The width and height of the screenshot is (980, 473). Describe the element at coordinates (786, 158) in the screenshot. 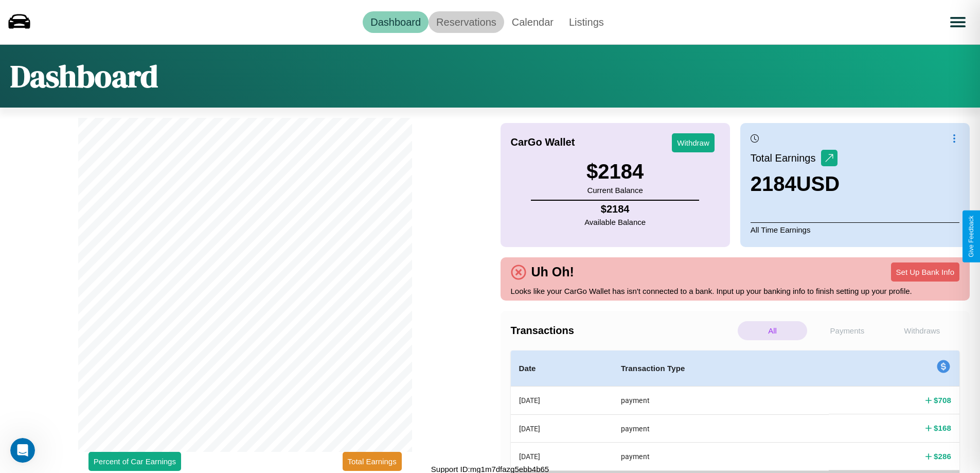

I see `p: Total Earnings` at that location.